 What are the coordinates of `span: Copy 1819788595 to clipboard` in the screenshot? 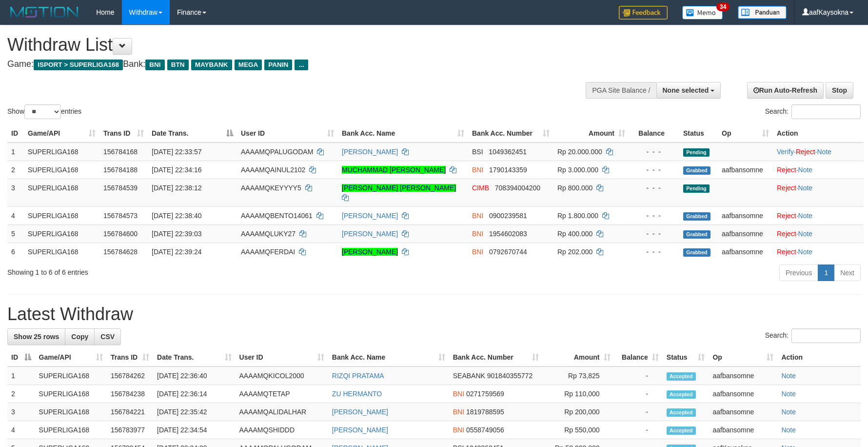 It's located at (486, 412).